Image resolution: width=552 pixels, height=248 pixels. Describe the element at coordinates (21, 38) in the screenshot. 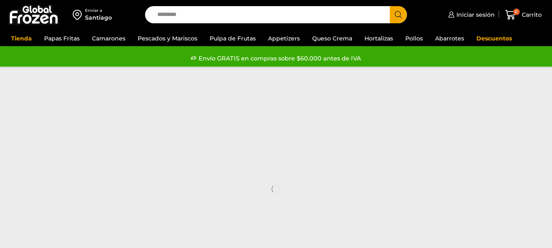

I see `a: Tienda` at that location.